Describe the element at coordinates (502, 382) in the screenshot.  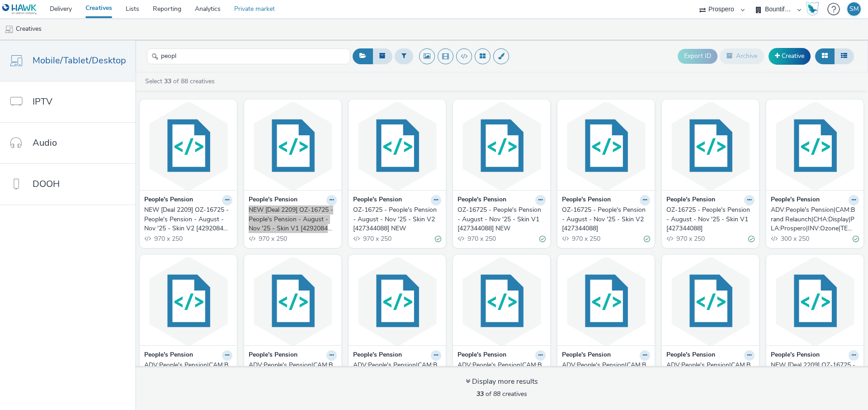
I see `div: Display more results` at that location.